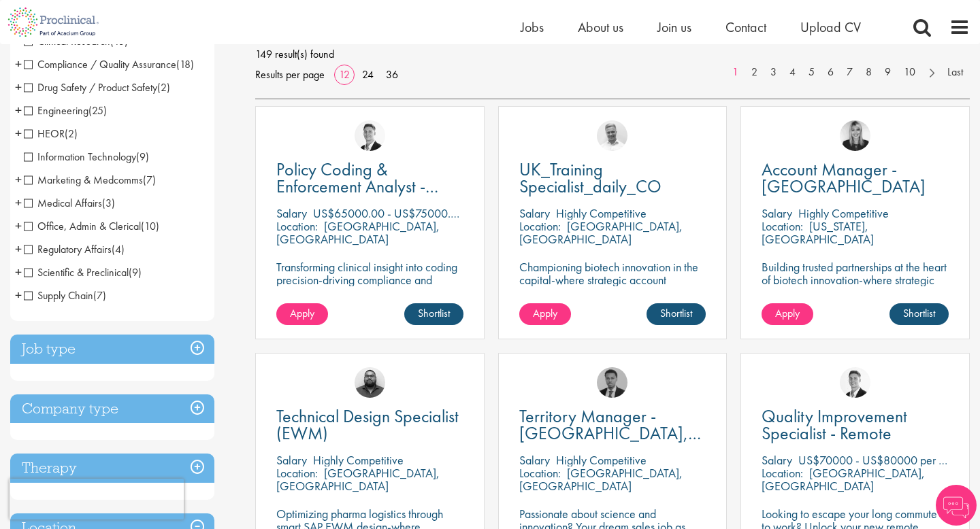 The height and width of the screenshot is (529, 980). What do you see at coordinates (290, 75) in the screenshot?
I see `span: Results per page` at bounding box center [290, 75].